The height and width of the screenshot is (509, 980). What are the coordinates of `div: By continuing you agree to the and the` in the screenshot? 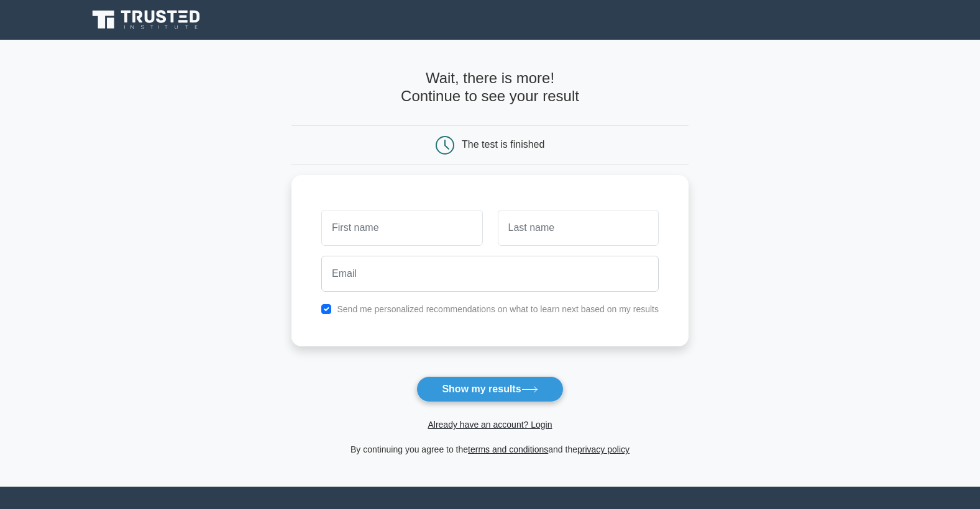 It's located at (490, 450).